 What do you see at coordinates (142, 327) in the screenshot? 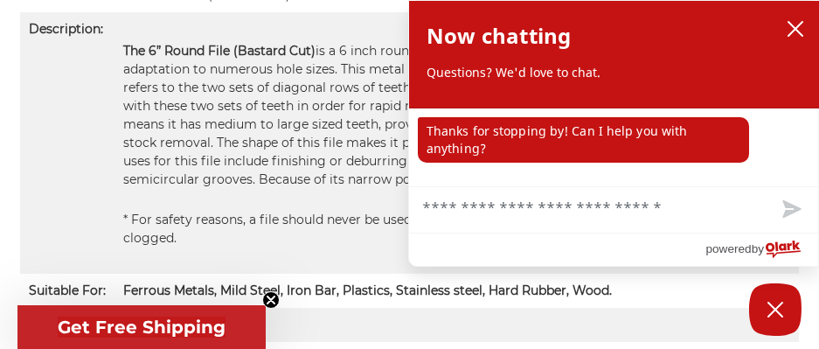
I see `span: Get Free Shipping` at bounding box center [142, 327].